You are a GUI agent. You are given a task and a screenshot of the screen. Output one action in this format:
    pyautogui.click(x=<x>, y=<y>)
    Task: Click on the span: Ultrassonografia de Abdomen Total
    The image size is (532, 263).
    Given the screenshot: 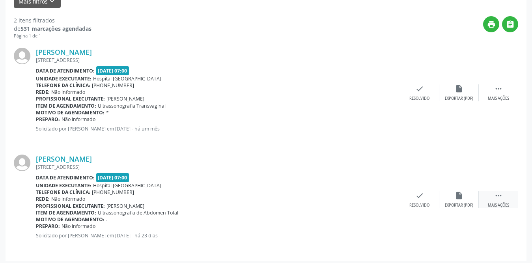 What is the action you would take?
    pyautogui.click(x=138, y=212)
    